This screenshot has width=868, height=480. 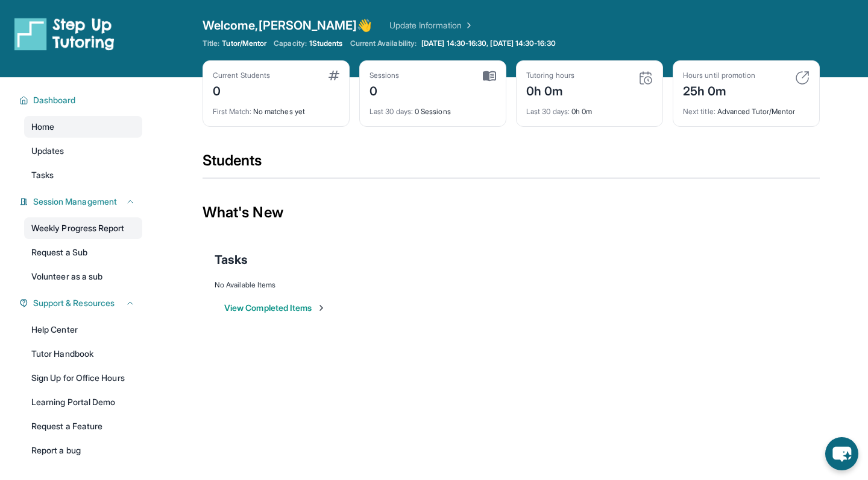 I want to click on span: Current Availability:, so click(x=383, y=43).